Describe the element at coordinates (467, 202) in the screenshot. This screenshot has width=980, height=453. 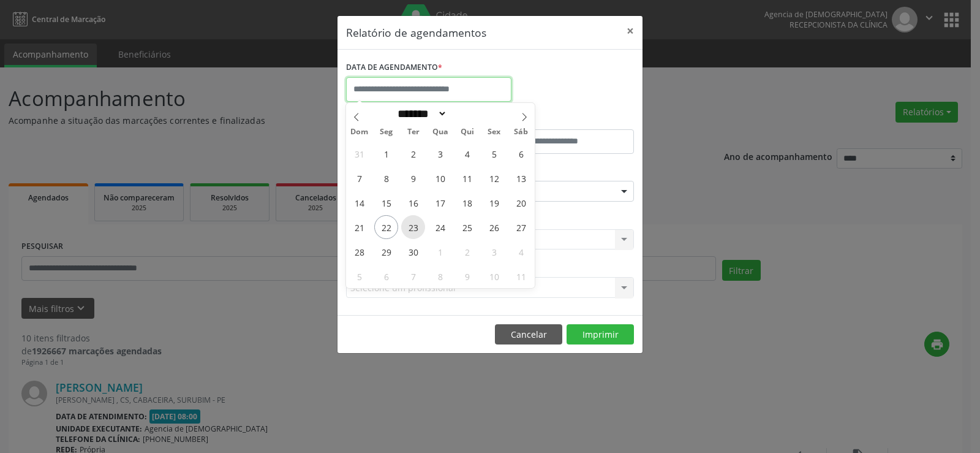
I see `span: Setembro 18, 2025` at that location.